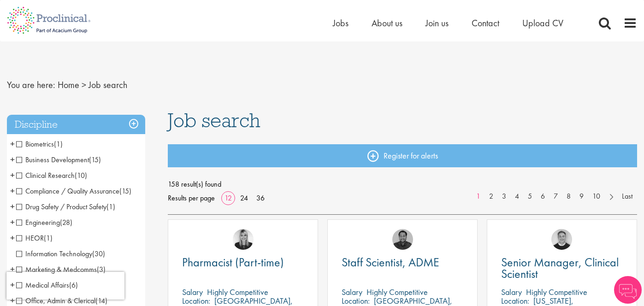 The image size is (644, 306). Describe the element at coordinates (491, 197) in the screenshot. I see `a: 2` at that location.